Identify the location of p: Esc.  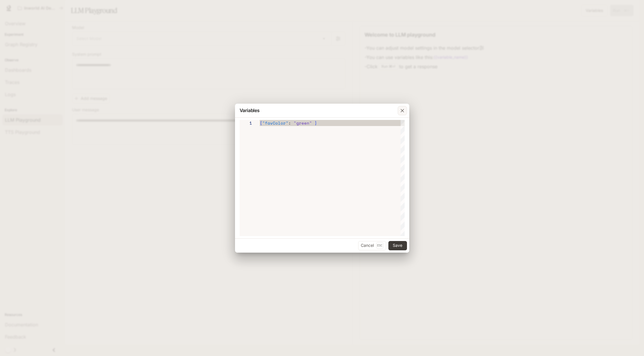
(380, 246).